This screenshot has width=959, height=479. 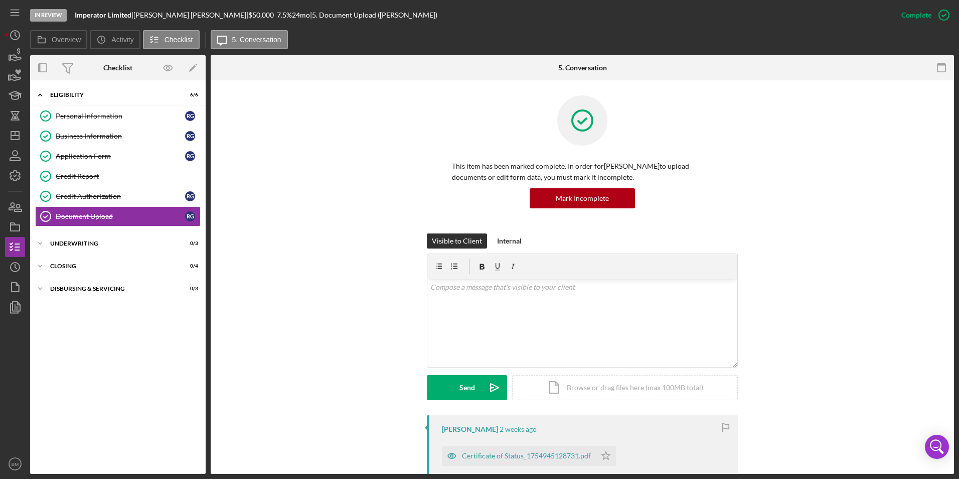 I want to click on button: Checklist, so click(x=171, y=40).